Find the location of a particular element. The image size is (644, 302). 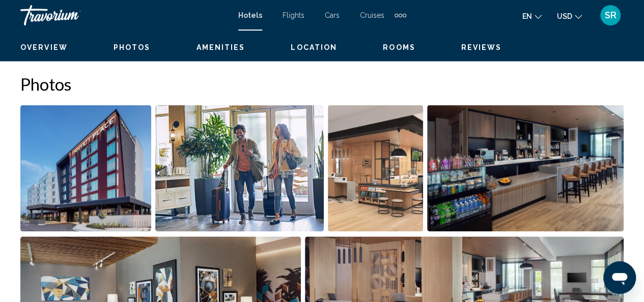

span: Rooms is located at coordinates (399, 47).